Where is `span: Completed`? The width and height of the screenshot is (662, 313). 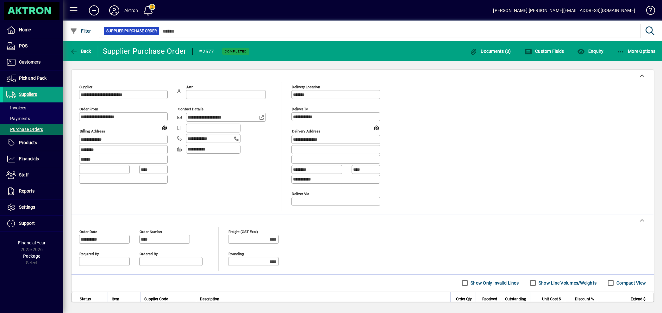
span: Completed is located at coordinates (236, 51).